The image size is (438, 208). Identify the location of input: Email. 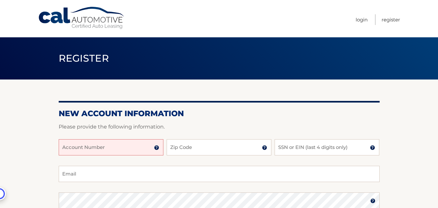
(219, 174).